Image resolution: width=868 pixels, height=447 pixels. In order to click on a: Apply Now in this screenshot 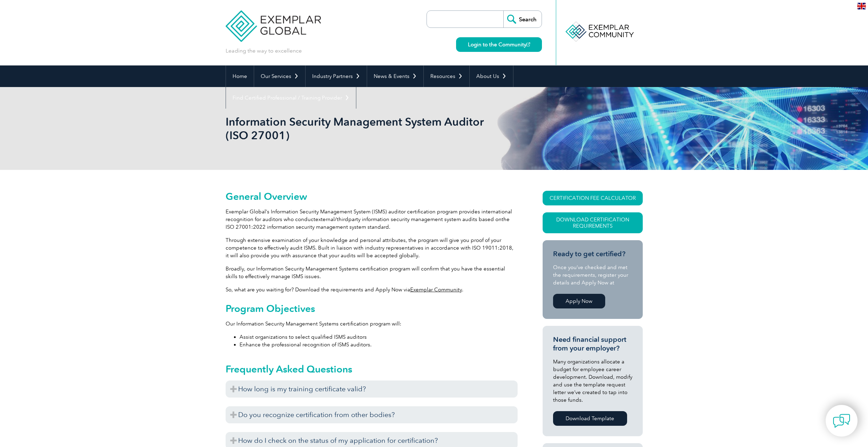, I will do `click(579, 301)`.